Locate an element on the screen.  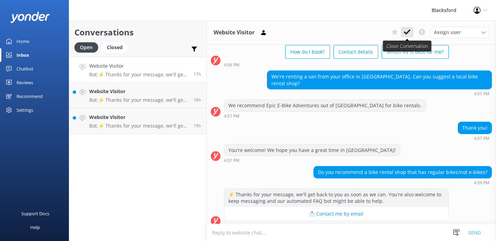
div: Thank you! is located at coordinates (474, 128).